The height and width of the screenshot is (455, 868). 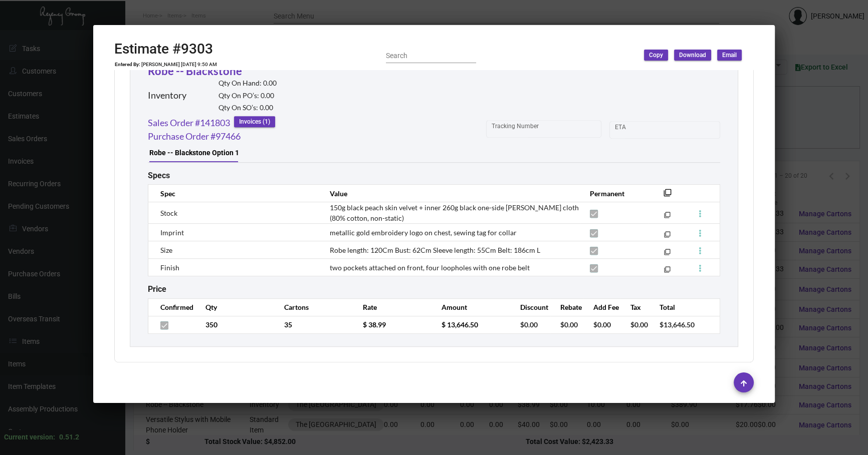 What do you see at coordinates (602, 307) in the screenshot?
I see `th: Add Fee` at bounding box center [602, 307].